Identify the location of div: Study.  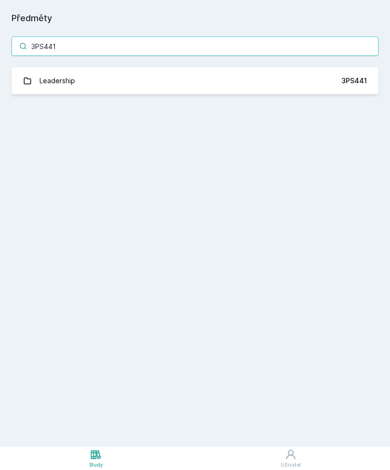
(96, 465).